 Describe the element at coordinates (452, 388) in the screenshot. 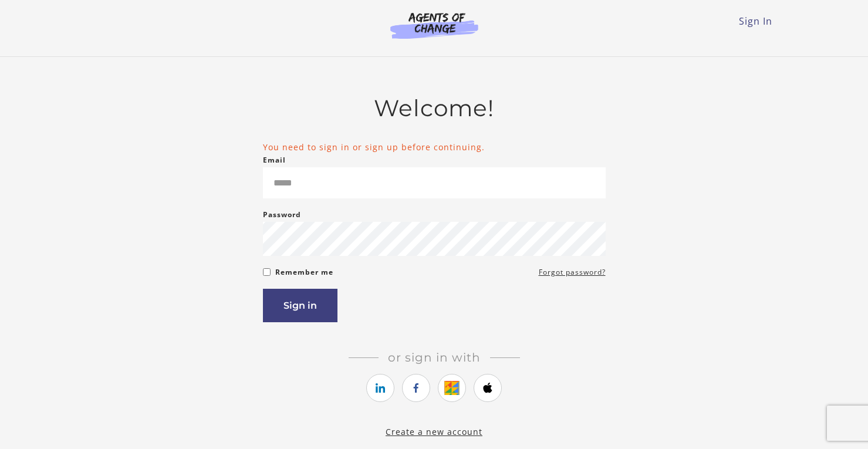

I see `a: https://courses.thinkific.com/users/auth/google?ss%5Breferral%5D=&ss%5Buser_return_to%5D=%2Fcours...` at that location.